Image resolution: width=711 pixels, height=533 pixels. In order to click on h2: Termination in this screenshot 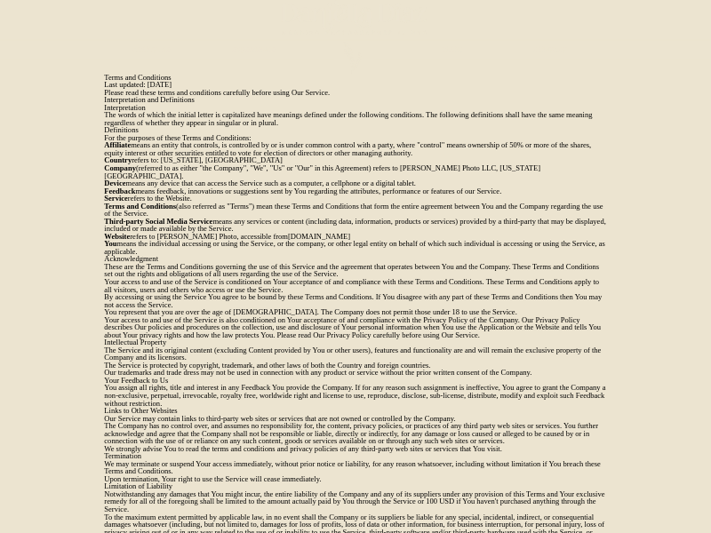, I will do `click(355, 456)`.